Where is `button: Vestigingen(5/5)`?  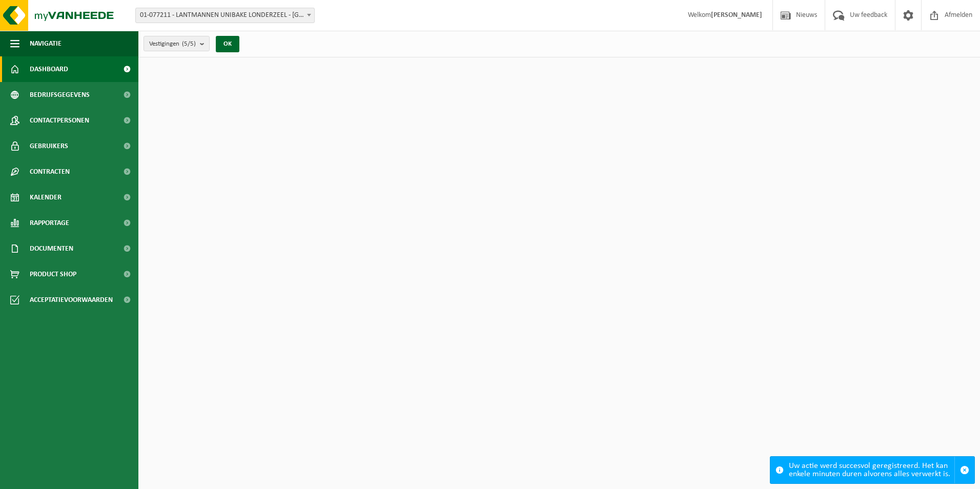
button: Vestigingen(5/5) is located at coordinates (176, 43).